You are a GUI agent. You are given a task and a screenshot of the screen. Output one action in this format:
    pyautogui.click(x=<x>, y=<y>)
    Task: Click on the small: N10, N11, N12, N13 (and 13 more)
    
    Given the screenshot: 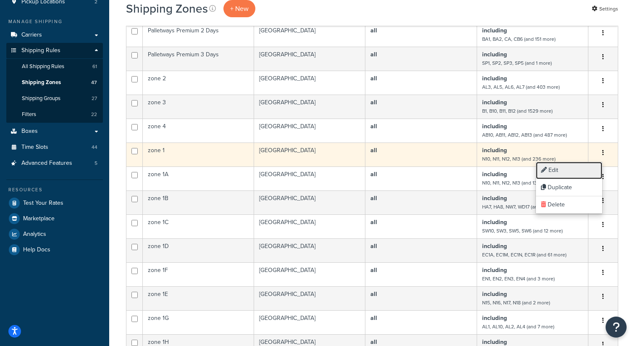 What is the action you would take?
    pyautogui.click(x=517, y=183)
    